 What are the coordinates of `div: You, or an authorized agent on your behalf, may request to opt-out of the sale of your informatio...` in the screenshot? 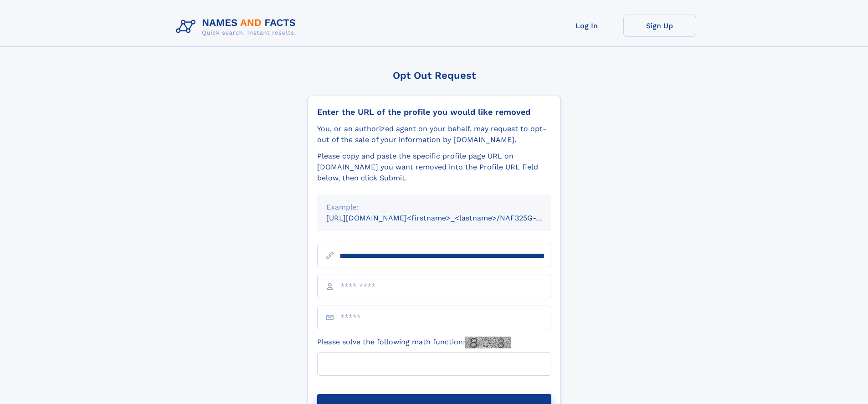 It's located at (434, 134).